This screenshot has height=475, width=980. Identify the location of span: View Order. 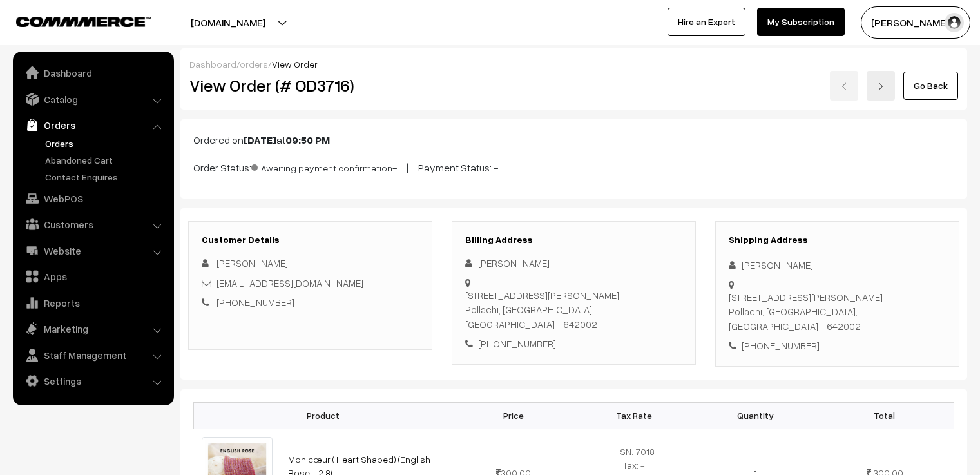
(295, 63).